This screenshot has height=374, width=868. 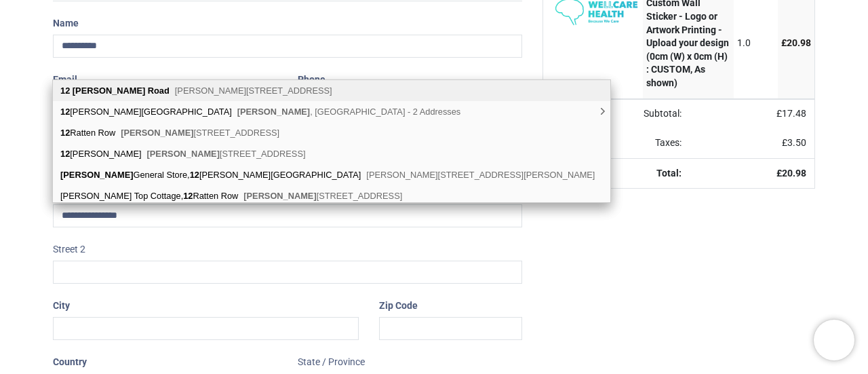 I want to click on label: Phone, so click(x=311, y=80).